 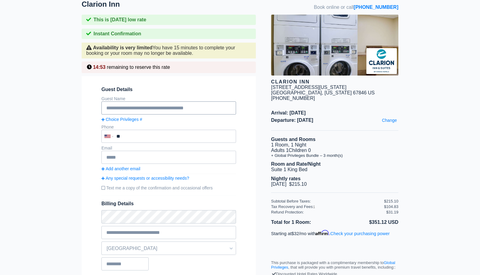 What do you see at coordinates (169, 34) in the screenshot?
I see `div: Instant Confirmation` at bounding box center [169, 34].